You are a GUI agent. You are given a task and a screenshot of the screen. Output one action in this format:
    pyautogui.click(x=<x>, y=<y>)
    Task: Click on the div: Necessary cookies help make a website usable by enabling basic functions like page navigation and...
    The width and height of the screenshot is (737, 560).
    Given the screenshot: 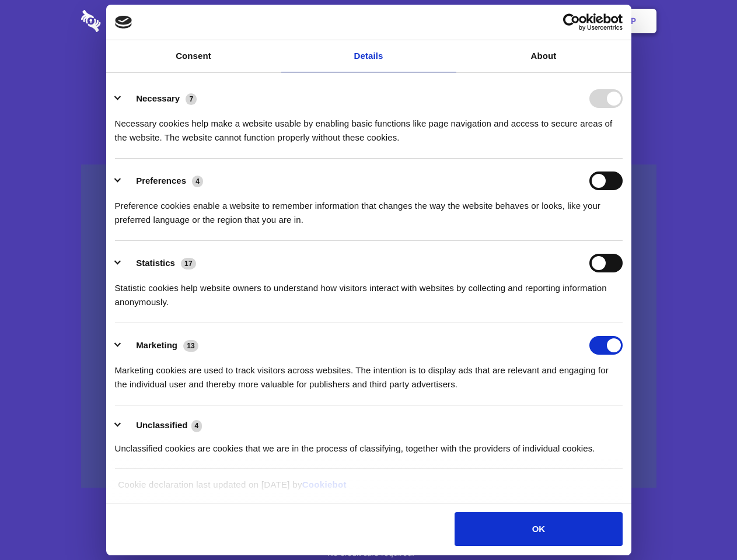 What is the action you would take?
    pyautogui.click(x=369, y=126)
    